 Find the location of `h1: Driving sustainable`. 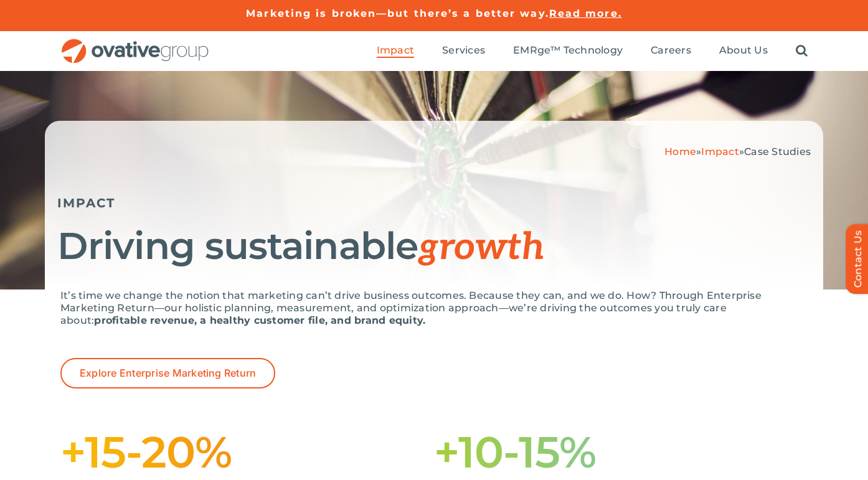

h1: Driving sustainable is located at coordinates (434, 247).